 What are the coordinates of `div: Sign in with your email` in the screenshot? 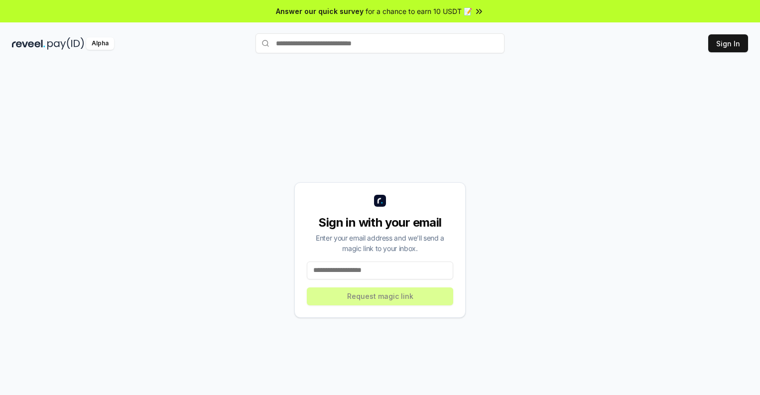 It's located at (380, 223).